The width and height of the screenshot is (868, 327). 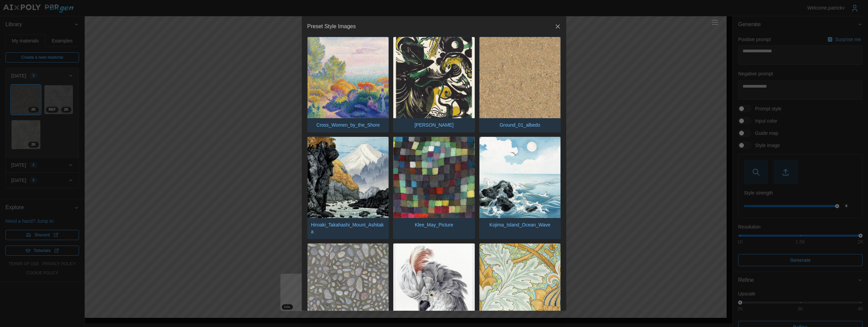 I want to click on img: William_Morris_Pattern.jpg, so click(x=520, y=283).